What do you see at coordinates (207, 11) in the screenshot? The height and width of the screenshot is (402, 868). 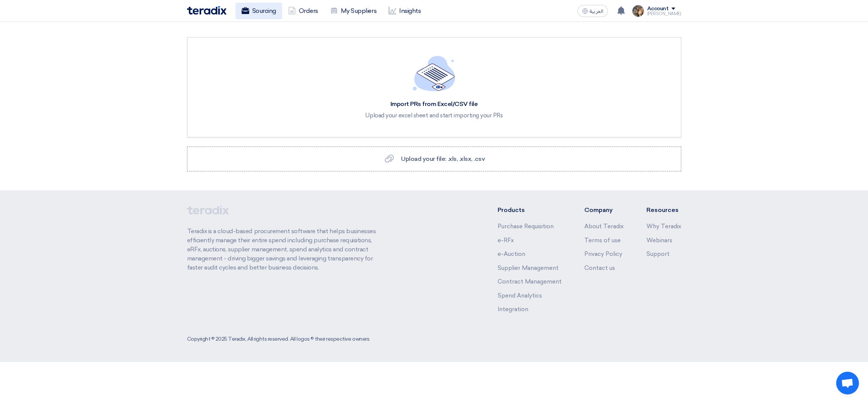 I see `img: Teradix logo` at bounding box center [207, 11].